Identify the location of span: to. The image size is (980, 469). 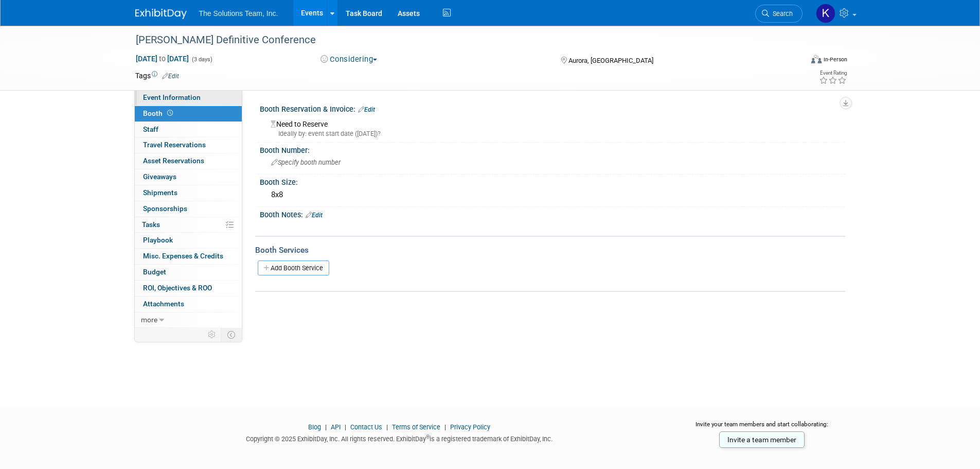
(162, 58).